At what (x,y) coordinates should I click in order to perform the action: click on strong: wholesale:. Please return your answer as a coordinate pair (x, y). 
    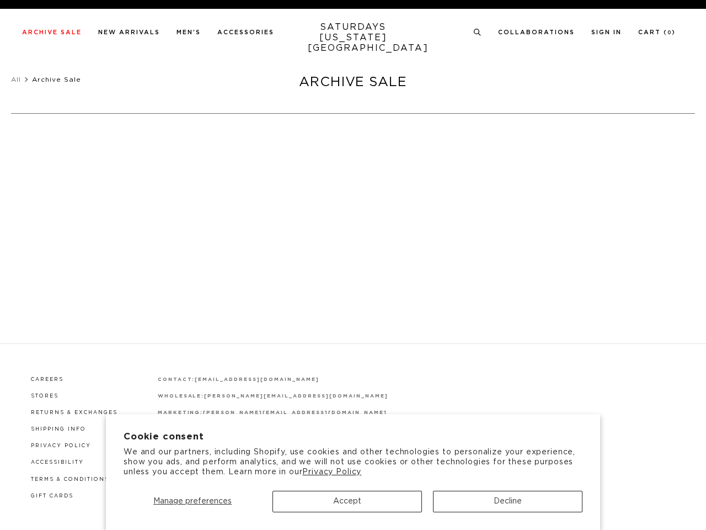
    Looking at the image, I should click on (181, 396).